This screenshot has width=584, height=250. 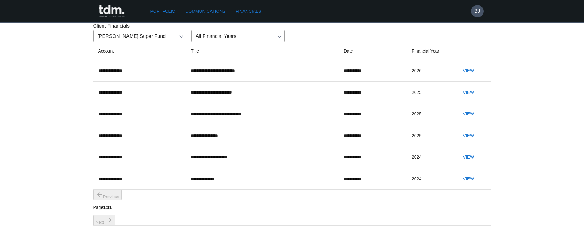 What do you see at coordinates (477, 11) in the screenshot?
I see `button: BJ` at bounding box center [477, 11].